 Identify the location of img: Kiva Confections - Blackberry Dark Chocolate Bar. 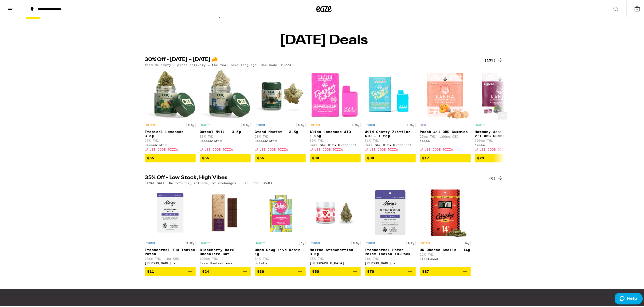
(225, 212).